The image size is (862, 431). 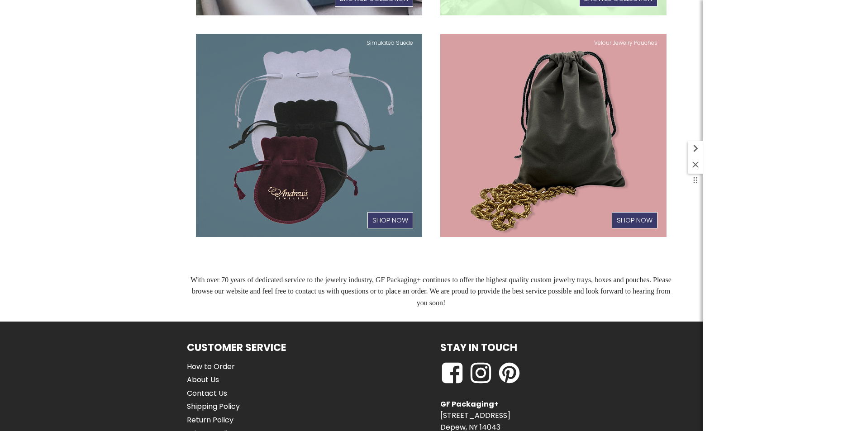 I want to click on a: How to Order, so click(x=222, y=367).